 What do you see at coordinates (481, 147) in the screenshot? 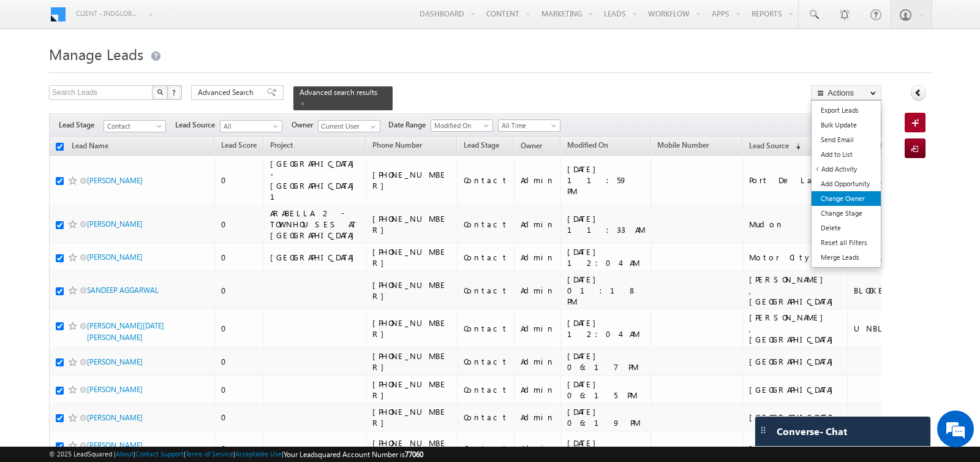
I see `a: Lead Stage` at bounding box center [481, 147].